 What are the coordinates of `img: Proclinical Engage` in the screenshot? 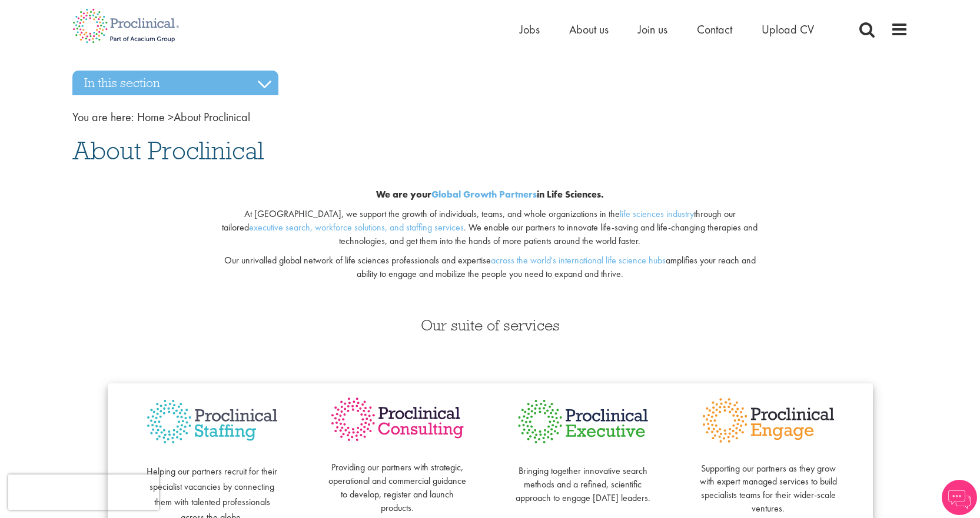 It's located at (768, 421).